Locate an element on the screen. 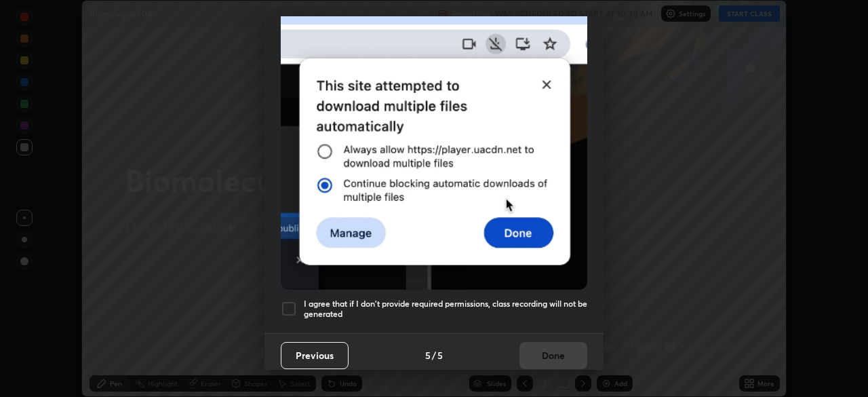 The height and width of the screenshot is (397, 868). button: Previous is located at coordinates (315, 355).